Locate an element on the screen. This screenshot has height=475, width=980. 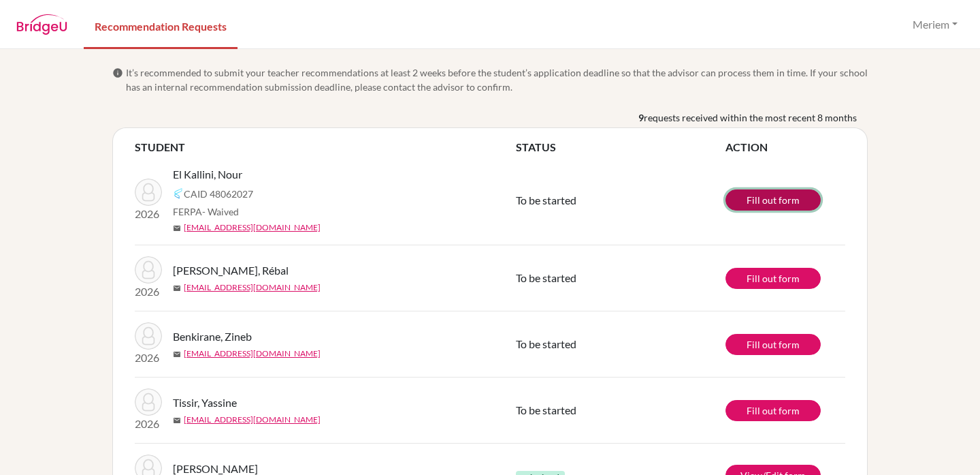
img: Tissir, Yassine is located at coordinates (148, 402).